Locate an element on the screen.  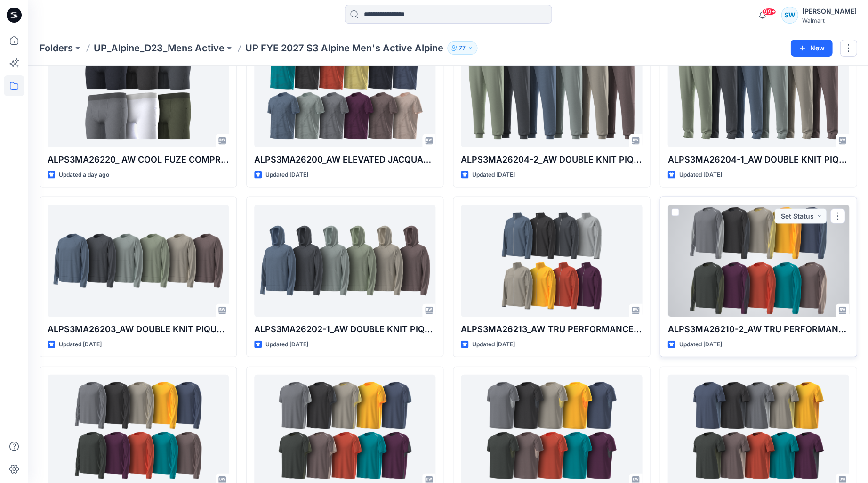
a: ALPS3MA26210-2_AW TRU PERFORMANCE LONG SLEEVE TEE- OPTION 2 is located at coordinates (758, 260).